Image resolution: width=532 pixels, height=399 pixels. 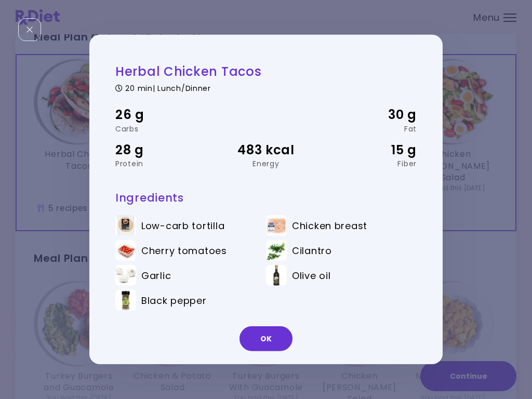 What do you see at coordinates (266, 198) in the screenshot?
I see `h3: Ingredients` at bounding box center [266, 198].